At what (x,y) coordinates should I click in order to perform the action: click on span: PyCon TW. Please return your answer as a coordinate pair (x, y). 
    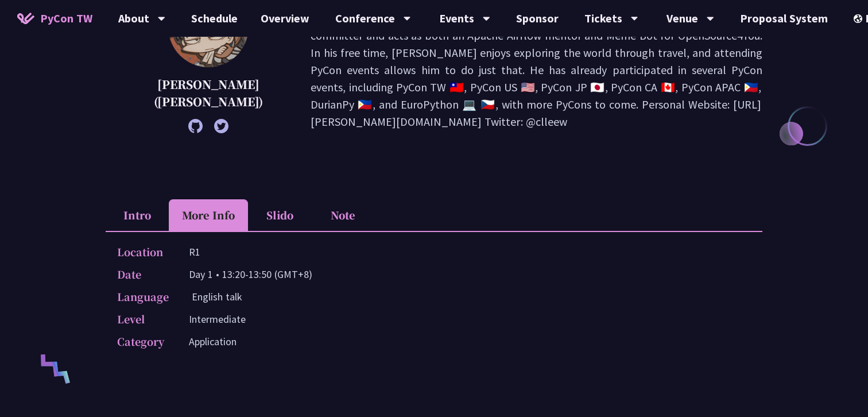
    Looking at the image, I should click on (66, 18).